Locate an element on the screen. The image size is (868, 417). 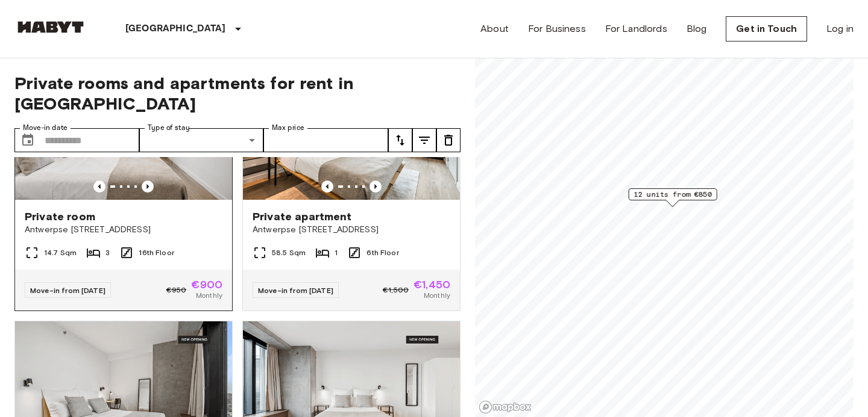
span: 12 units from €850 is located at coordinates (673, 194).